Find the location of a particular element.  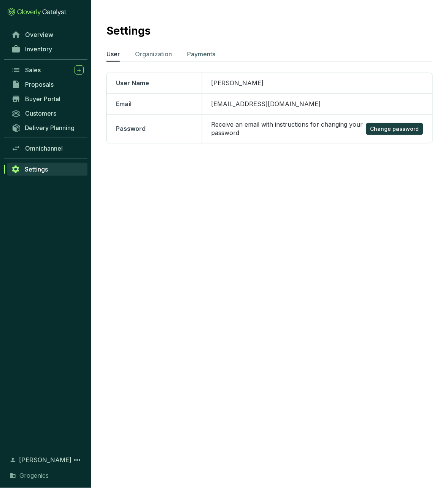

a: Delivery Planning is located at coordinates (47, 127).